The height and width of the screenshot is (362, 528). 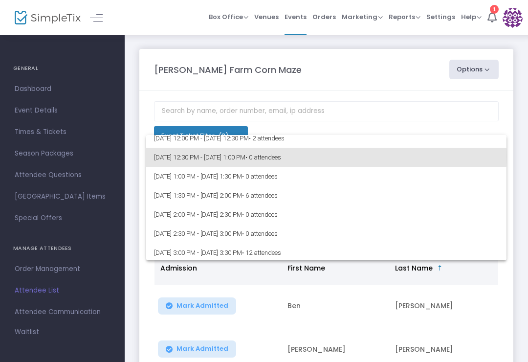 What do you see at coordinates (260, 195) in the screenshot?
I see `span: • 6 attendees` at bounding box center [260, 195].